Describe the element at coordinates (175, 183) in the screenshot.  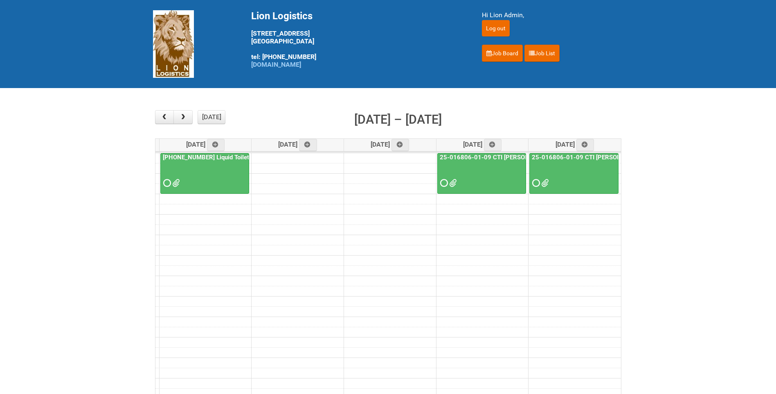
I see `span: MDN 24-096164-01 MDN Left over counts.xlsx MOR_Mailing 2 24-096164-01-08.xlsm Labels Mailing 2 24...` at that location.